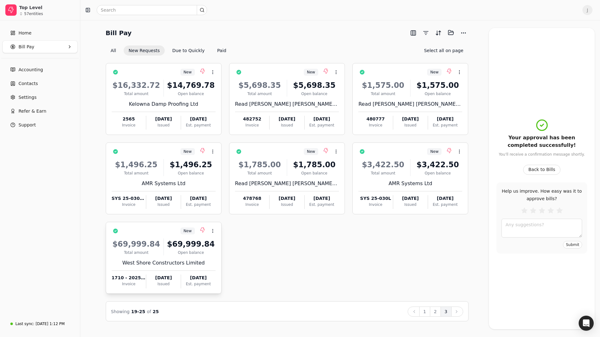 Image resolution: width=600 pixels, height=337 pixels. Describe the element at coordinates (31, 70) in the screenshot. I see `span: Accounting` at that location.